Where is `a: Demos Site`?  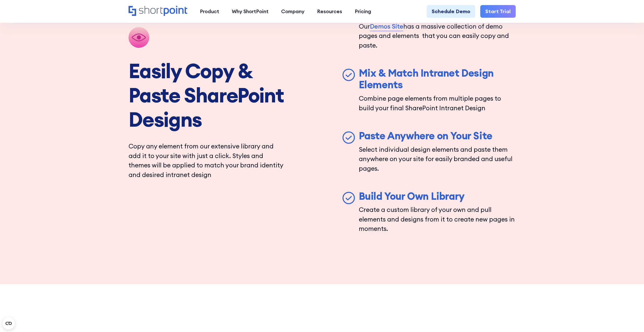
a: Demos Site is located at coordinates (386, 27).